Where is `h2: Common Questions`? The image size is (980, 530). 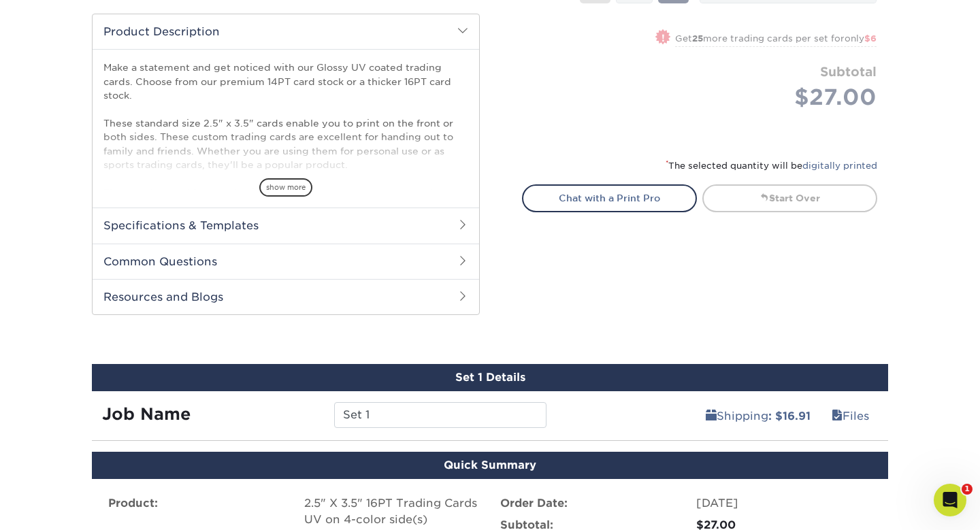 h2: Common Questions is located at coordinates (286, 262).